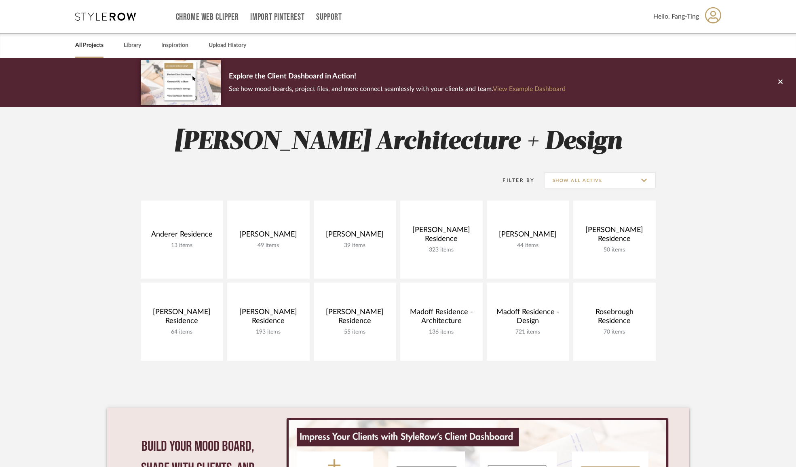 Image resolution: width=796 pixels, height=467 pixels. Describe the element at coordinates (268, 332) in the screenshot. I see `div: 193 items` at that location.